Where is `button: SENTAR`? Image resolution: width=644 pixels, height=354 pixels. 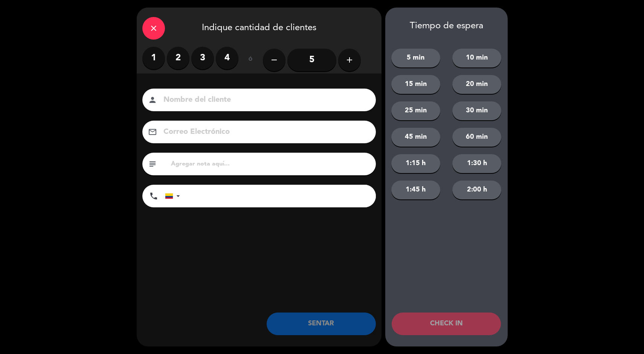 button: SENTAR is located at coordinates (321, 324).